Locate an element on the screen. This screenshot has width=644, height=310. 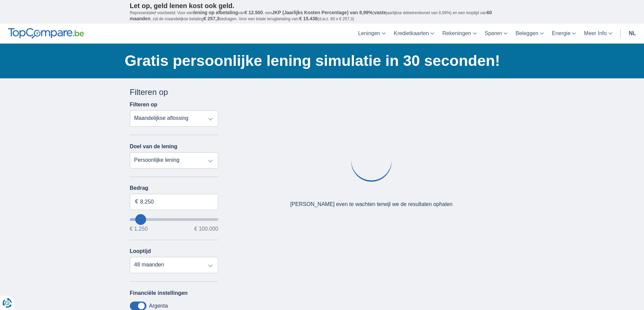
a: Sparen is located at coordinates (496, 33).